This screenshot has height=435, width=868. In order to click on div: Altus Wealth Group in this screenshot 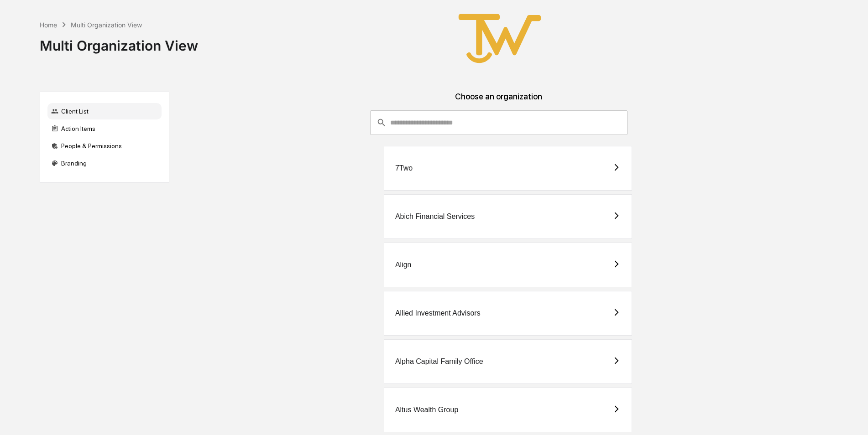, I will do `click(427, 410)`.